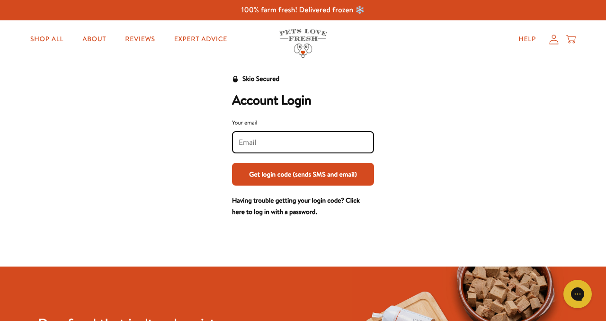 The image size is (606, 321). Describe the element at coordinates (303, 43) in the screenshot. I see `img: Pets Love Fresh` at that location.